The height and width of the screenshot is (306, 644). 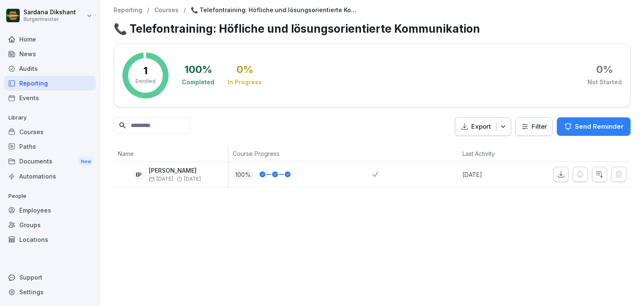 What do you see at coordinates (50, 210) in the screenshot?
I see `div: Employees` at bounding box center [50, 210].